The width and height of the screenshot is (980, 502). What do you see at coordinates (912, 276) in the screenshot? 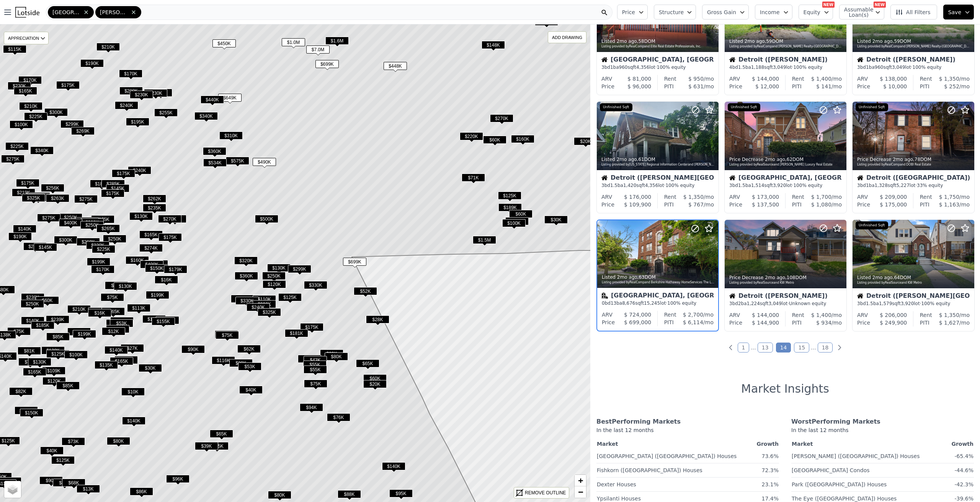
I see `a: Listed 2mo ago,64DOMListing provided byRealSourceand KW MetroUnfinished SqftHouseDetroit ([PERSON...` at bounding box center [912, 276].